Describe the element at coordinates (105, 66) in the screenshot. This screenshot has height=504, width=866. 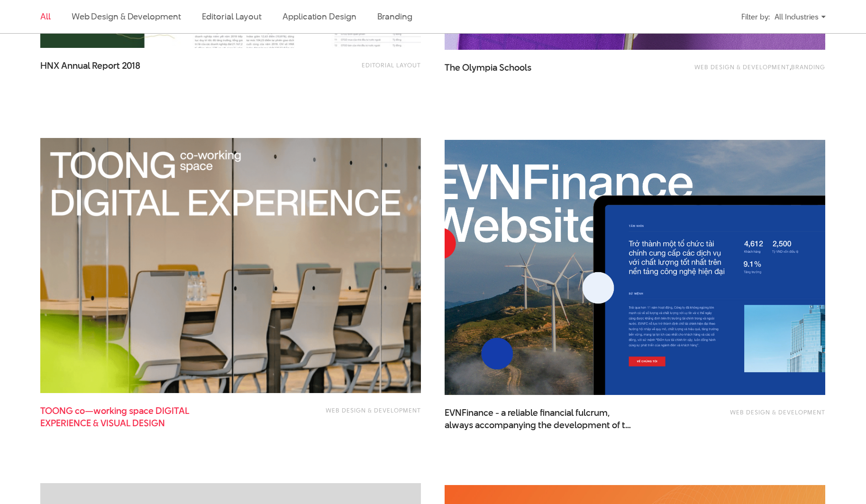
I see `span: Report` at that location.